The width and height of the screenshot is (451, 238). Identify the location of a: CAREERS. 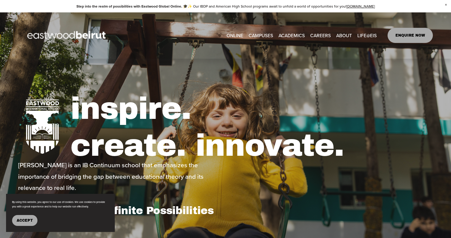
(321, 35).